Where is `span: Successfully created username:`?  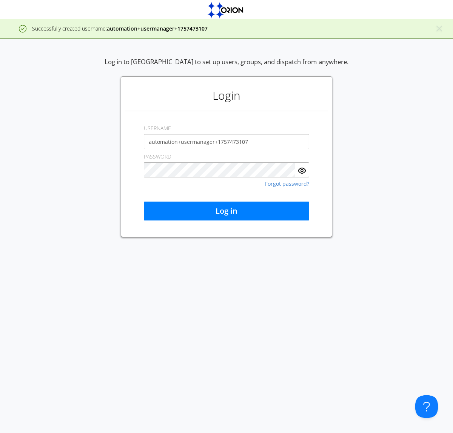 span: Successfully created username: is located at coordinates (120, 28).